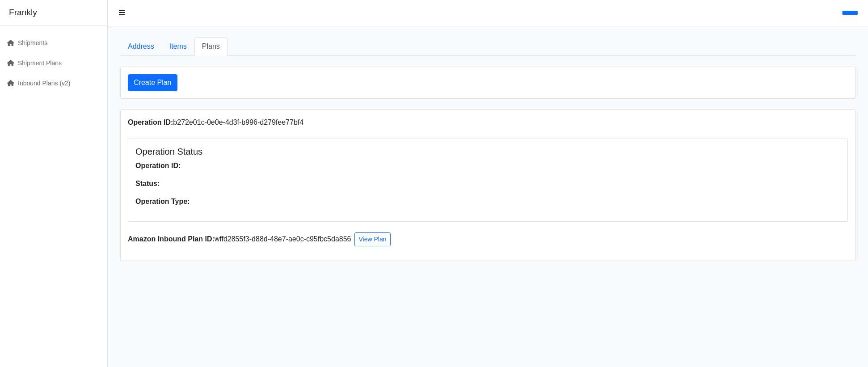 The image size is (868, 367). Describe the element at coordinates (211, 46) in the screenshot. I see `a: Plans` at that location.